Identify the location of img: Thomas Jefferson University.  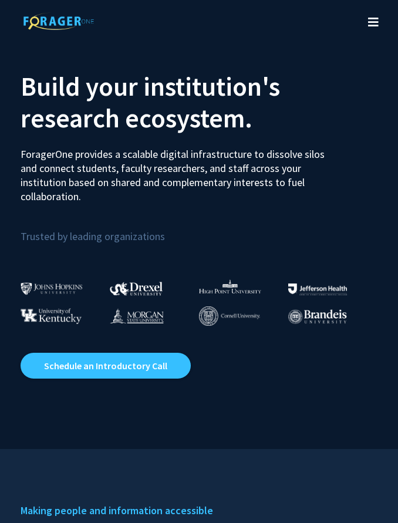
(317, 289).